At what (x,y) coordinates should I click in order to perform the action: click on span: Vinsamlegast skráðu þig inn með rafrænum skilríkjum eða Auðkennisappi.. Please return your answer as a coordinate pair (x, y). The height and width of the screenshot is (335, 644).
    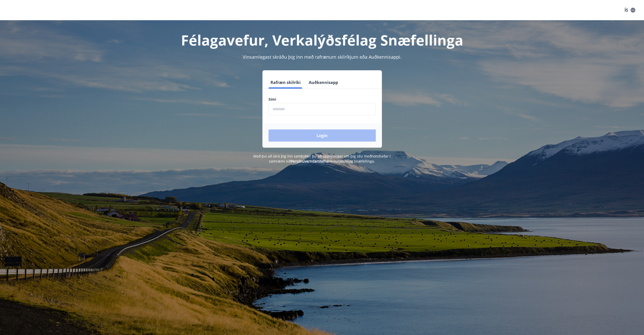
    Looking at the image, I should click on (322, 57).